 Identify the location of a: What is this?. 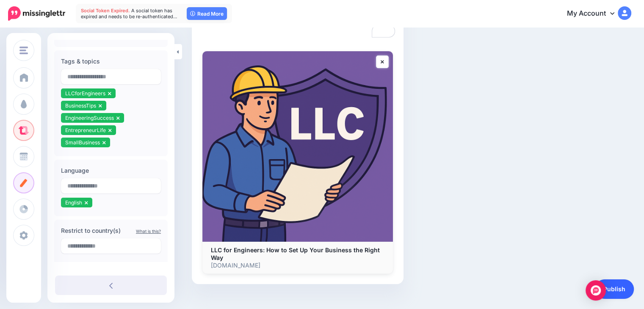
(148, 231).